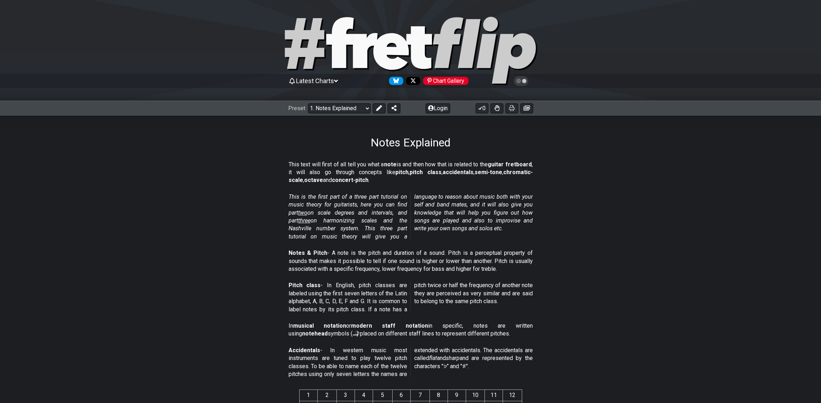 This screenshot has width=821, height=403. What do you see at coordinates (320, 325) in the screenshot?
I see `strong: musical notation` at bounding box center [320, 325].